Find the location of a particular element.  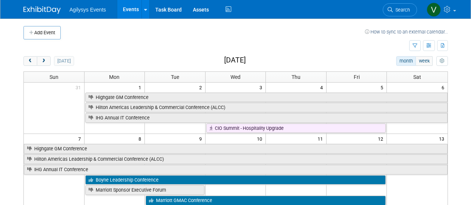

span: 1 is located at coordinates (141, 87).